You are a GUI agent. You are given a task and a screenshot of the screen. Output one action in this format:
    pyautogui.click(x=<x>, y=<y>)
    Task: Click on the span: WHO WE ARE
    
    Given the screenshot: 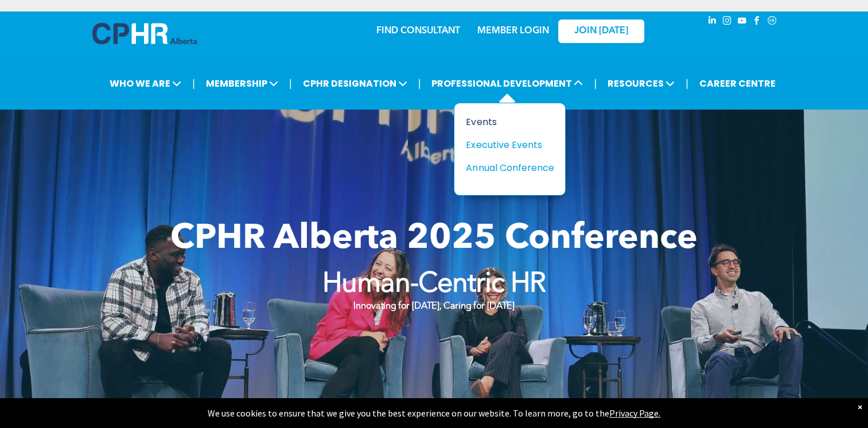 What is the action you would take?
    pyautogui.click(x=145, y=83)
    